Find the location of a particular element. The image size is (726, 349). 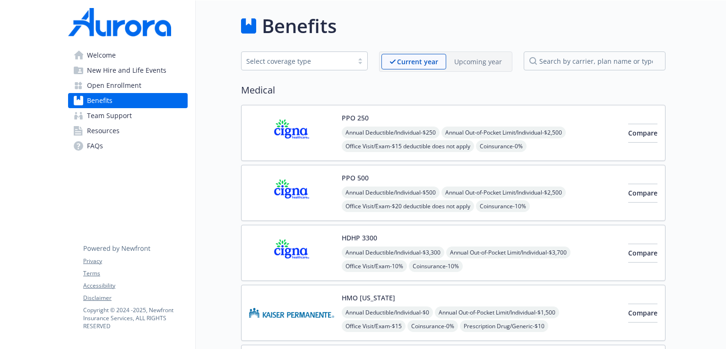

span: Office Visit/Exam - $15 deductible does not apply is located at coordinates (408, 146).